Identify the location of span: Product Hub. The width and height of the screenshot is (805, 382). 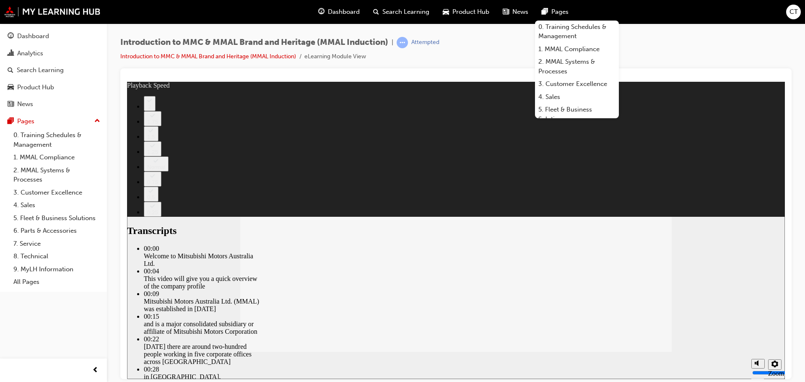
(471, 12).